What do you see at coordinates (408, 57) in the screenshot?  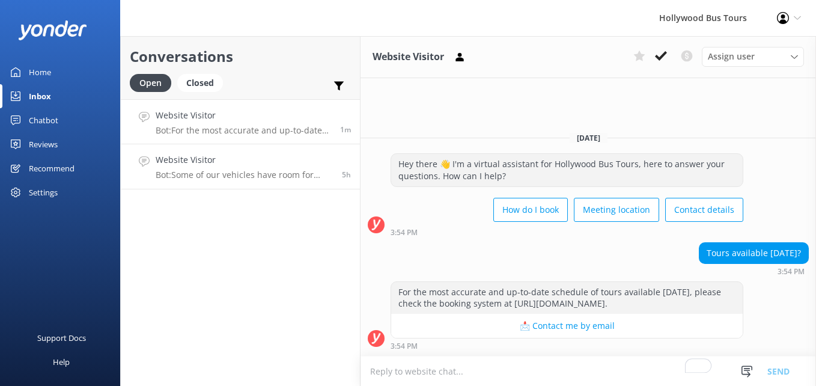 I see `h3: Website Visitor` at bounding box center [408, 57].